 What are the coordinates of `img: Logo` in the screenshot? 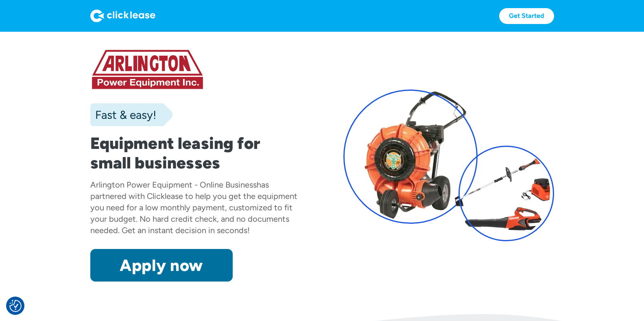 It's located at (123, 16).